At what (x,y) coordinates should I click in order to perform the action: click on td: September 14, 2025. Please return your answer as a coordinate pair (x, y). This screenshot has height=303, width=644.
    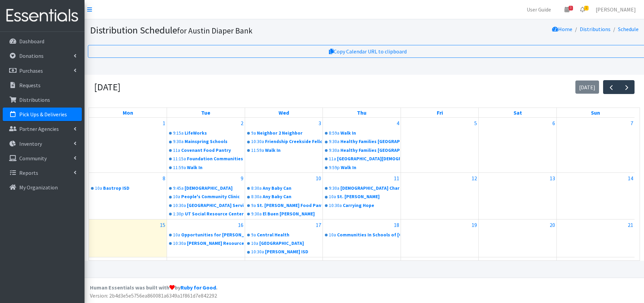
    Looking at the image, I should click on (596, 196).